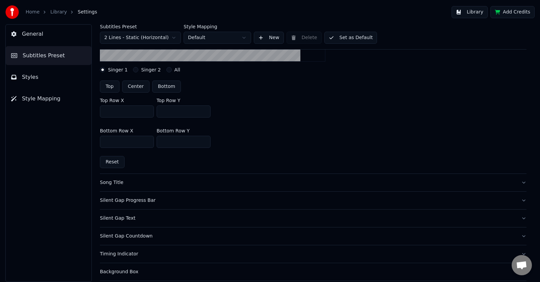 This screenshot has height=282, width=540. I want to click on img: youka, so click(12, 12).